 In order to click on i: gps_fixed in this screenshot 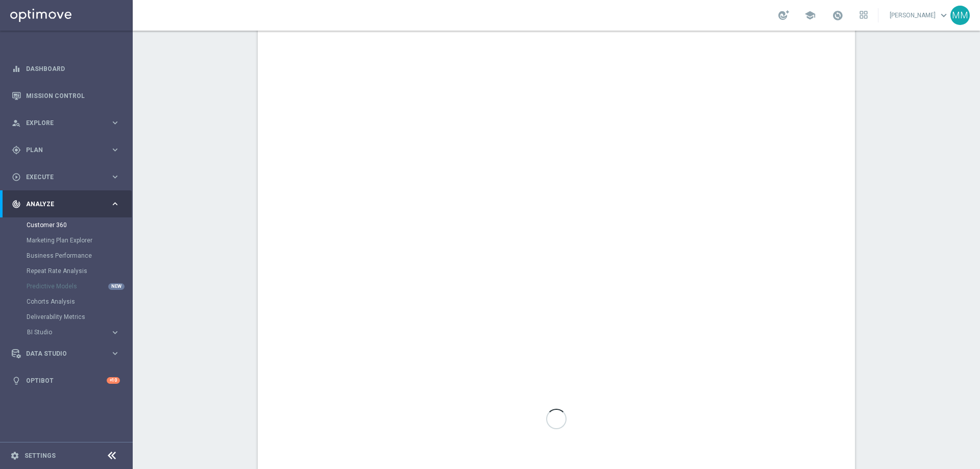, I will do `click(17, 150)`.